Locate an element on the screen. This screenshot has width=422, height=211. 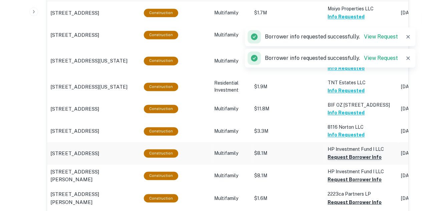
p: TNT Estates LLC is located at coordinates (361, 82).